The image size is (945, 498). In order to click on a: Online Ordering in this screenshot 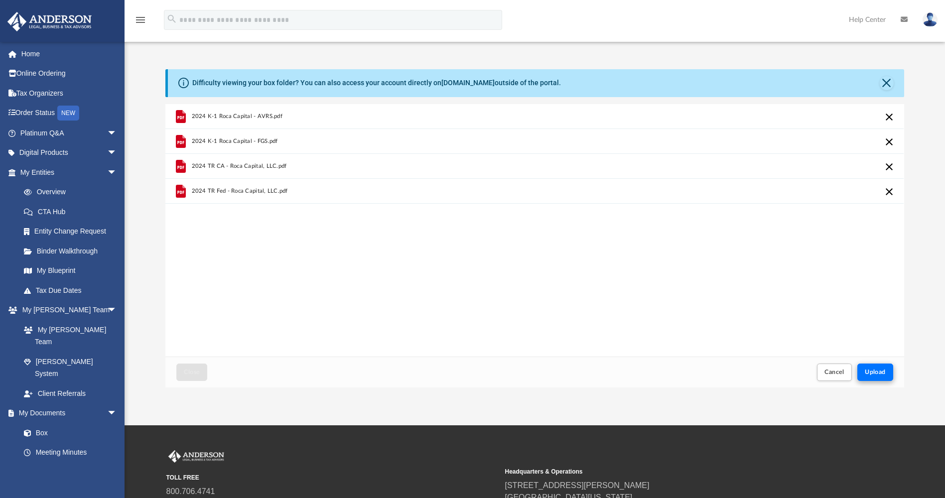, I will do `click(69, 74)`.